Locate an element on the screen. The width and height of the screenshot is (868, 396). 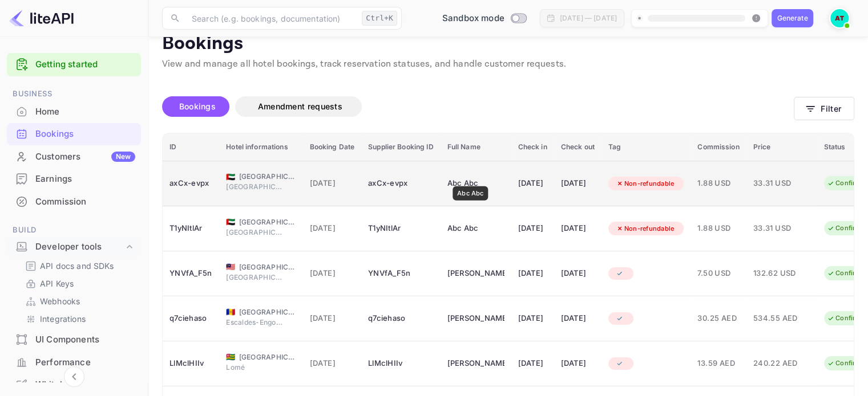
span: 132.62 USD is located at coordinates (782, 274).